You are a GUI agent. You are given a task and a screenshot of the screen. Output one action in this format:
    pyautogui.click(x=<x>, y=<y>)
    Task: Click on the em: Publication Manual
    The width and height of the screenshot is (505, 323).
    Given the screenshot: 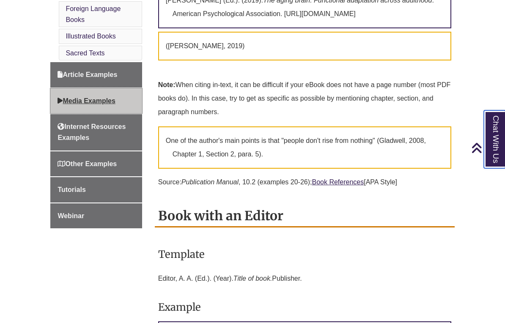 What is the action you would take?
    pyautogui.click(x=210, y=182)
    